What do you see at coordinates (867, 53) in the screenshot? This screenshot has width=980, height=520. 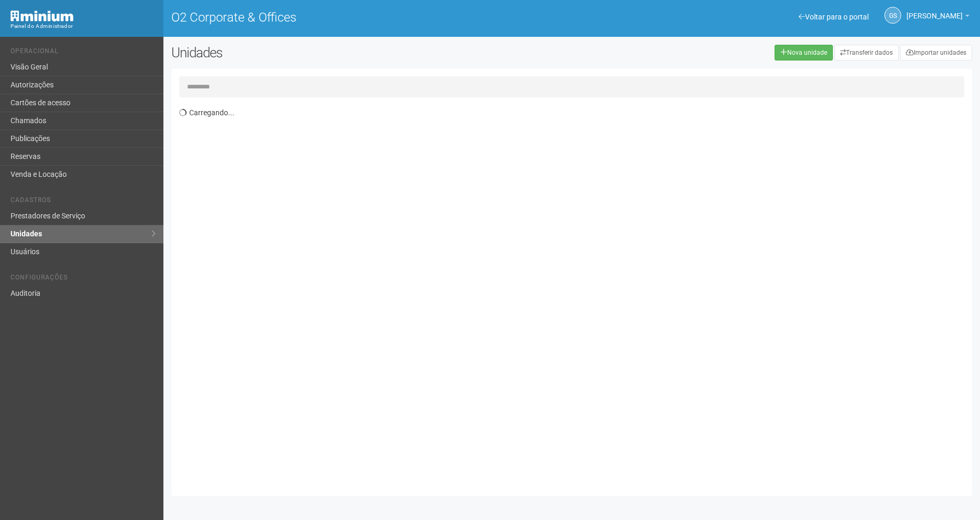 I see `a: Transferir dados` at bounding box center [867, 53].